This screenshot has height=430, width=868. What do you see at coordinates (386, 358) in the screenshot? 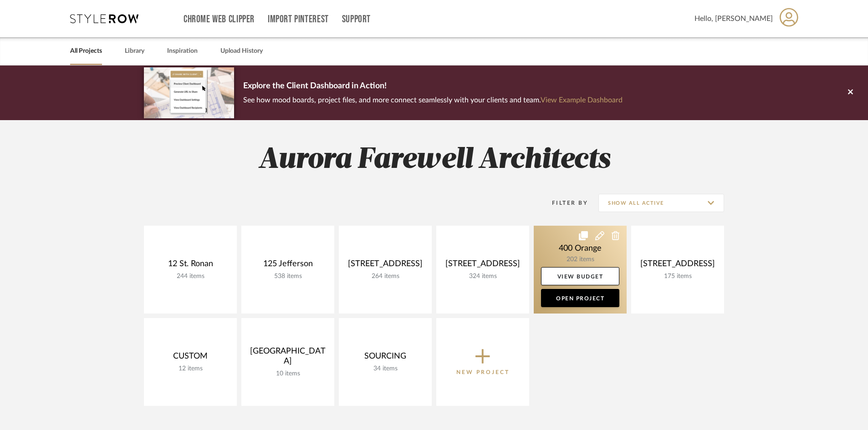
I see `div: SOURCING` at bounding box center [386, 358].